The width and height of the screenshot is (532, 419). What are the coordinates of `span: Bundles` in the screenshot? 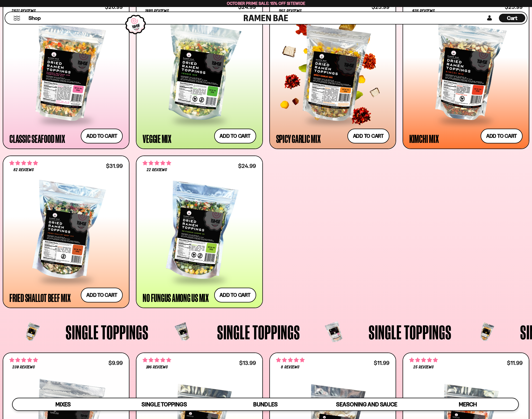 It's located at (265, 404).